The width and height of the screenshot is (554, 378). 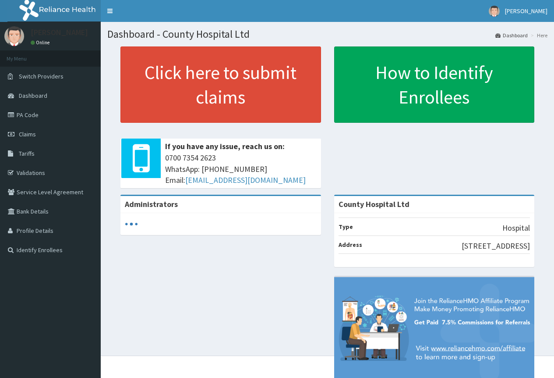 I want to click on li: Here, so click(x=538, y=35).